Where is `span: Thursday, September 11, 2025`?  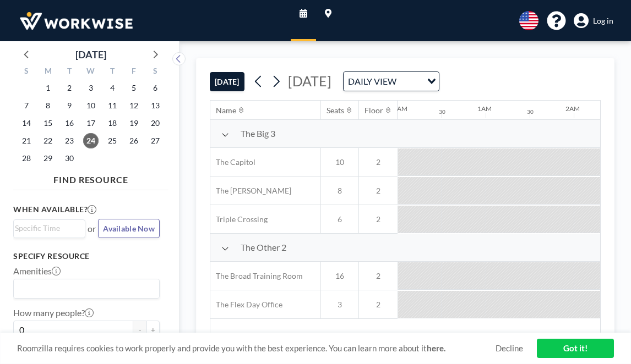 span: Thursday, September 11, 2025 is located at coordinates (113, 106).